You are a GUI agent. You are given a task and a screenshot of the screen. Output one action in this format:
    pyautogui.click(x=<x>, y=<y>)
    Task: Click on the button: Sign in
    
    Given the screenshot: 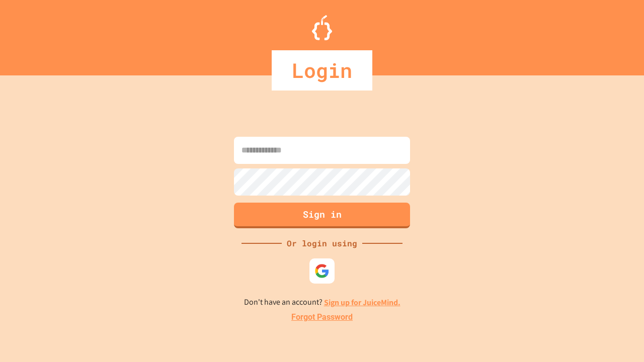 What is the action you would take?
    pyautogui.click(x=322, y=215)
    